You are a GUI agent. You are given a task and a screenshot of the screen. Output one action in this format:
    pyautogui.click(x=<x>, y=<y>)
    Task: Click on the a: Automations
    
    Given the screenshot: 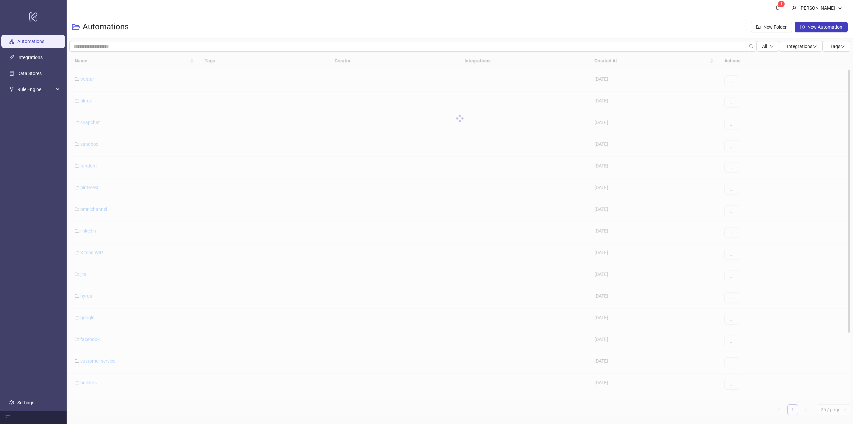 What is the action you would take?
    pyautogui.click(x=31, y=41)
    